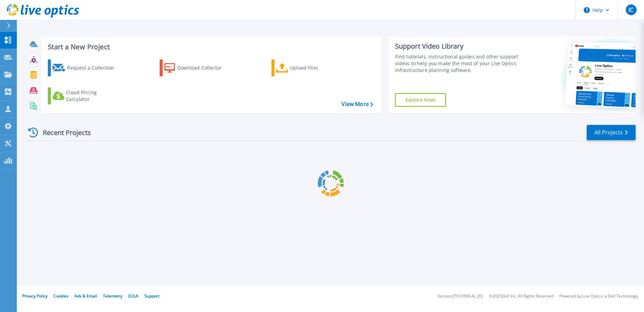 The height and width of the screenshot is (312, 644). What do you see at coordinates (204, 68) in the screenshot?
I see `div: Download Collector` at bounding box center [204, 68].